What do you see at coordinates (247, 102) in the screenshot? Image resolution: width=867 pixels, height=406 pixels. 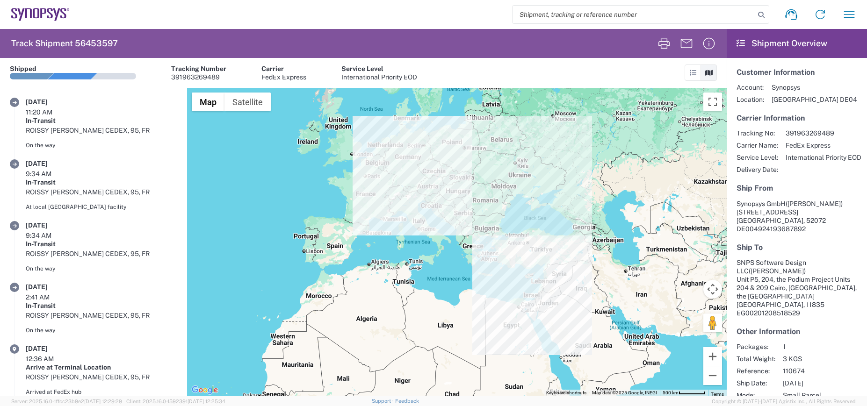 I see `button: Show satellite imagery` at bounding box center [247, 102].